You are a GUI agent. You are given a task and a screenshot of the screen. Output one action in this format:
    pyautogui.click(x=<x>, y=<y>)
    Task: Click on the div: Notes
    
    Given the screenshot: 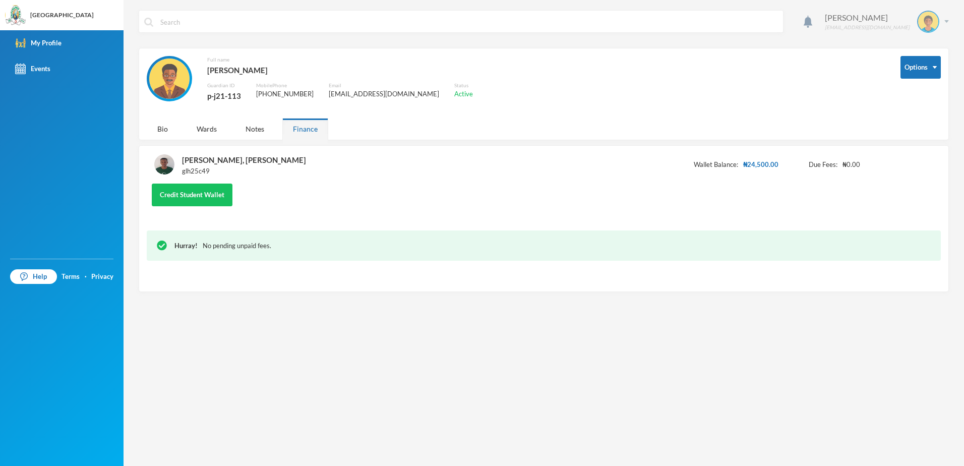 What is the action you would take?
    pyautogui.click(x=255, y=129)
    